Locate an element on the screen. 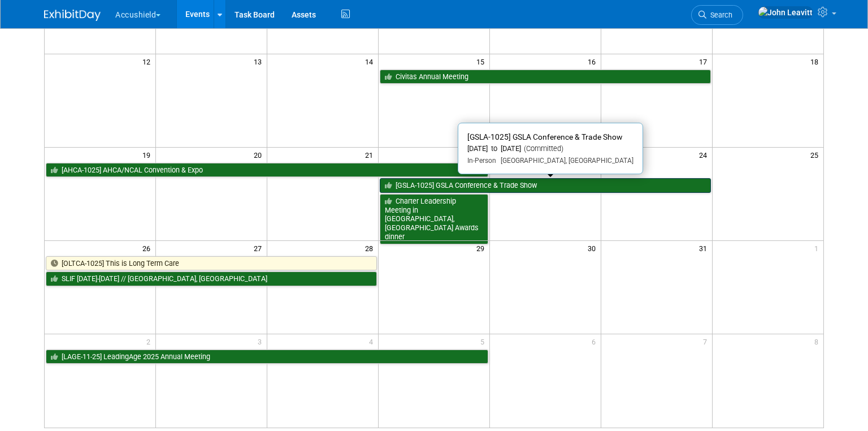 The image size is (868, 431). span: 14 is located at coordinates (371, 61).